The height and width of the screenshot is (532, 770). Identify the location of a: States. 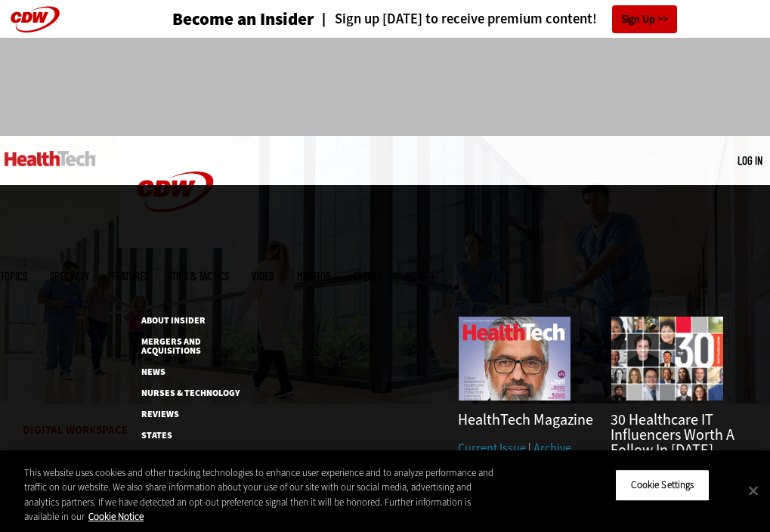
(195, 436).